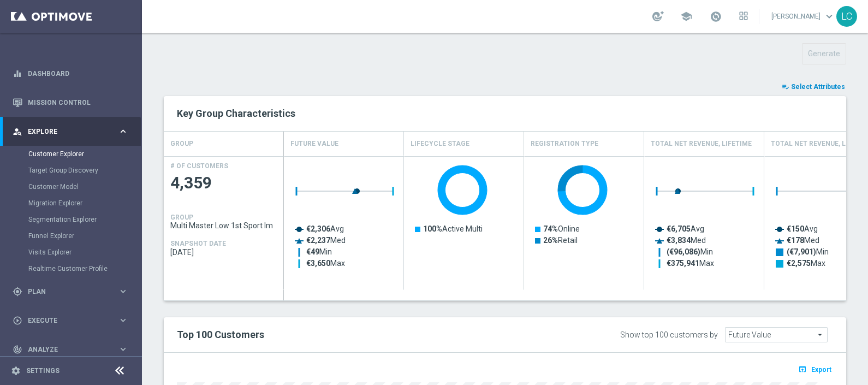  Describe the element at coordinates (796, 229) in the screenshot. I see `tspan: €150` at that location.